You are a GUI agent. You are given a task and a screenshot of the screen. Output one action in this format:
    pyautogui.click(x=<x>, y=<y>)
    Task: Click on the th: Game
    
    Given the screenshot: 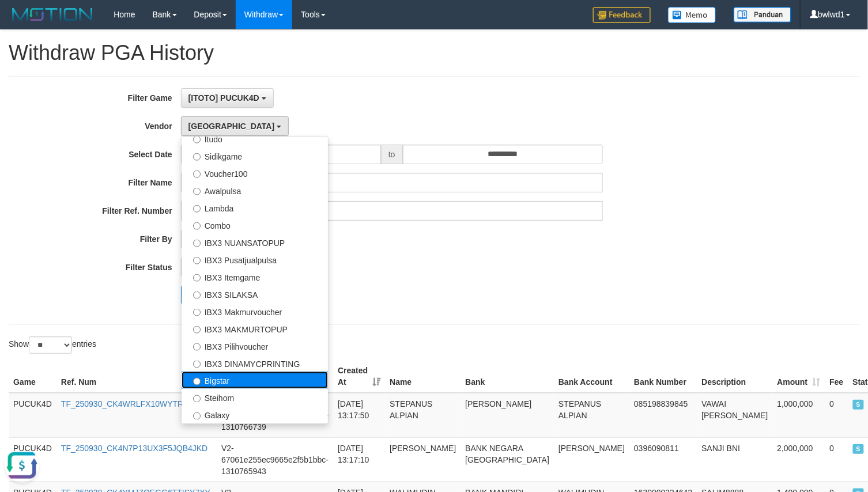 What is the action you would take?
    pyautogui.click(x=32, y=376)
    